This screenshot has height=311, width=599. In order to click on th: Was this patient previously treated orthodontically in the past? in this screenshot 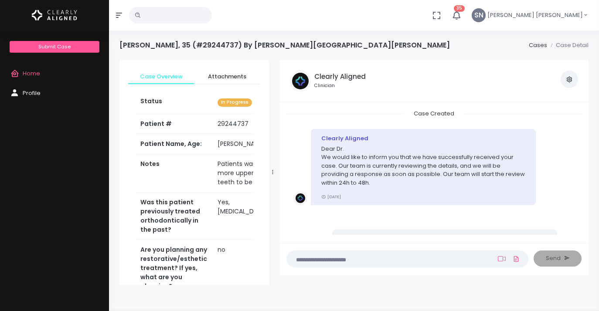, I will do `click(173, 216)`.